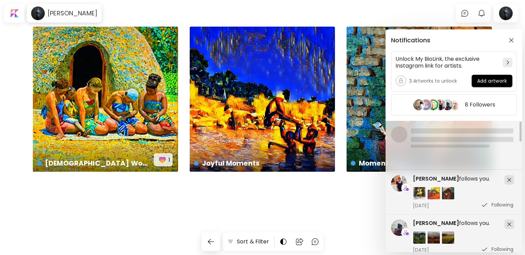  I want to click on h5: 8 Followers, so click(480, 105).